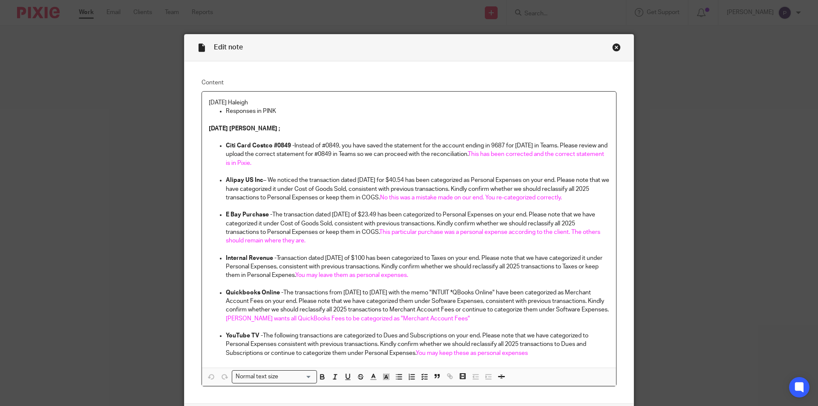 The width and height of the screenshot is (818, 406). What do you see at coordinates (417, 111) in the screenshot?
I see `p: Responses in PINK` at bounding box center [417, 111].